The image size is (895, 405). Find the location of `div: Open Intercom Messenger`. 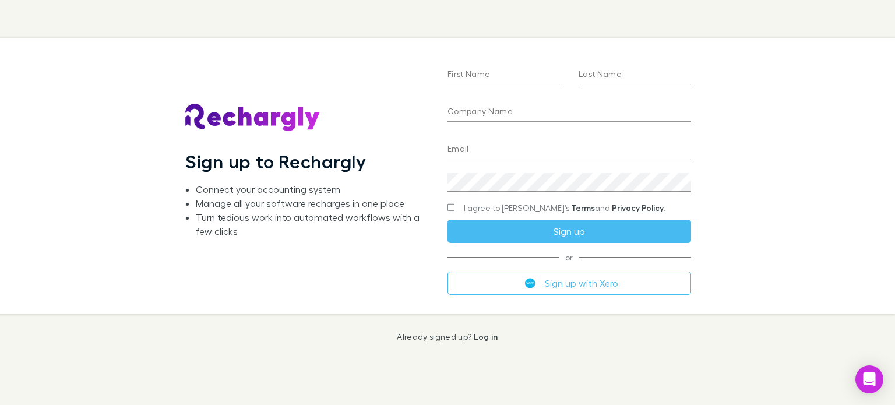

div: Open Intercom Messenger is located at coordinates (869, 379).